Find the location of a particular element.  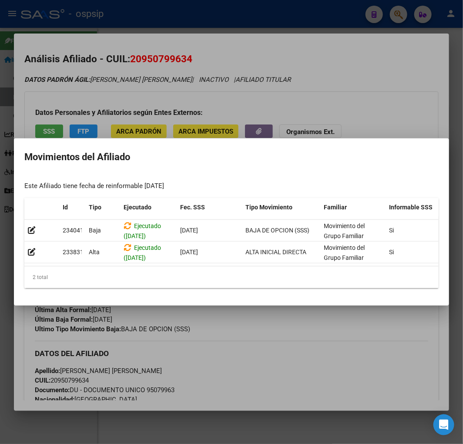

span: Alta is located at coordinates (94, 252).